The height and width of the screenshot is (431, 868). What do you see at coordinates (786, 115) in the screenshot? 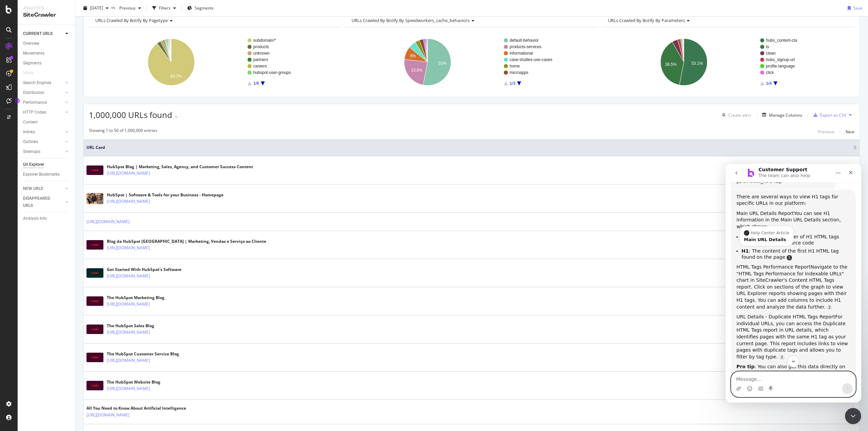
I see `div: Manage Columns` at bounding box center [786, 115].